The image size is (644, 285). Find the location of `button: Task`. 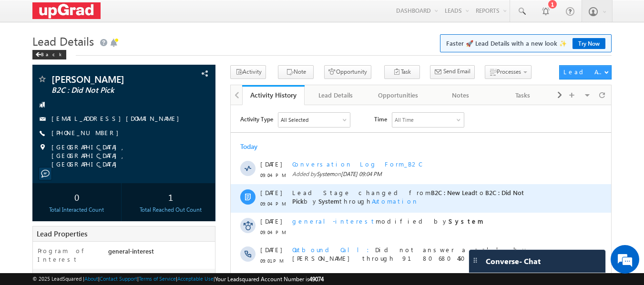

button: Task is located at coordinates (402, 72).